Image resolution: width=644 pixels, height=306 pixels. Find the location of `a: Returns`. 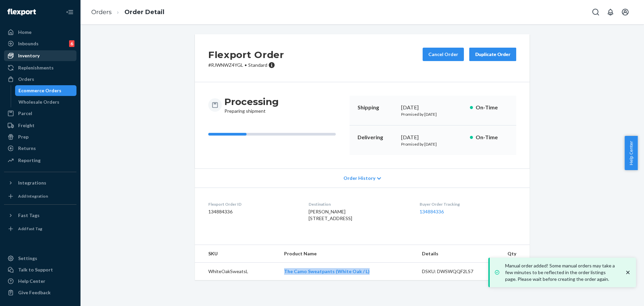

a: Returns is located at coordinates (40, 149).